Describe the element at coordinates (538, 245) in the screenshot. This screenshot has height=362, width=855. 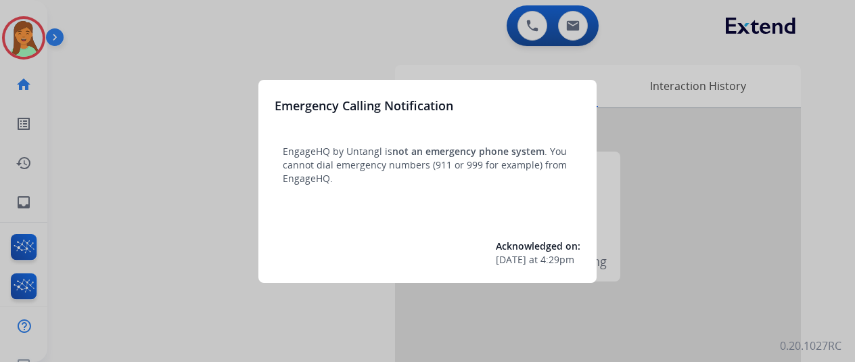
I see `span: Acknowledged on:` at that location.